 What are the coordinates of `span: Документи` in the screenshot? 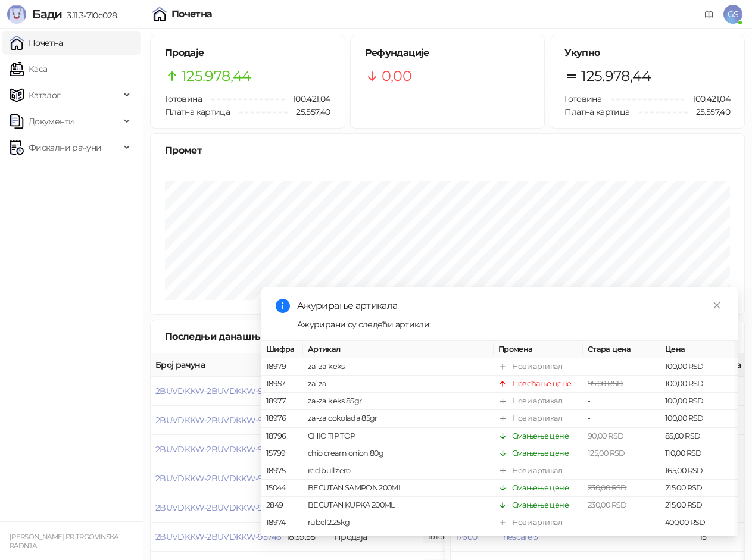 It's located at (51, 122).